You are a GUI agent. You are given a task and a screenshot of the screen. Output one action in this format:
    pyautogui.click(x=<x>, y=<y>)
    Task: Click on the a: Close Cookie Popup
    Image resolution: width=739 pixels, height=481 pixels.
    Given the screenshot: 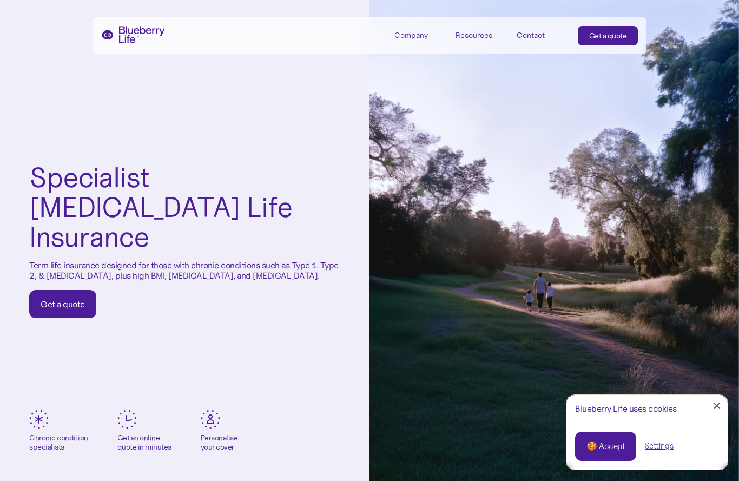 What is the action you would take?
    pyautogui.click(x=717, y=406)
    